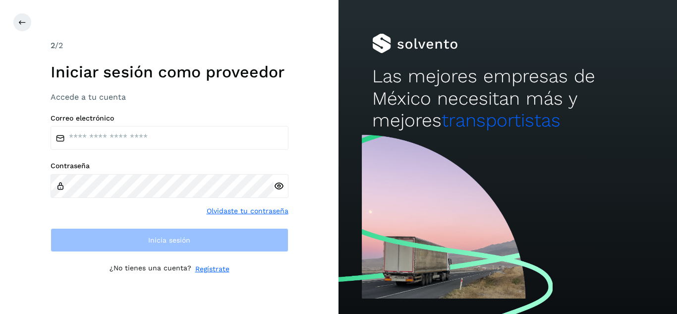 The height and width of the screenshot is (314, 677). I want to click on div: /2, so click(170, 46).